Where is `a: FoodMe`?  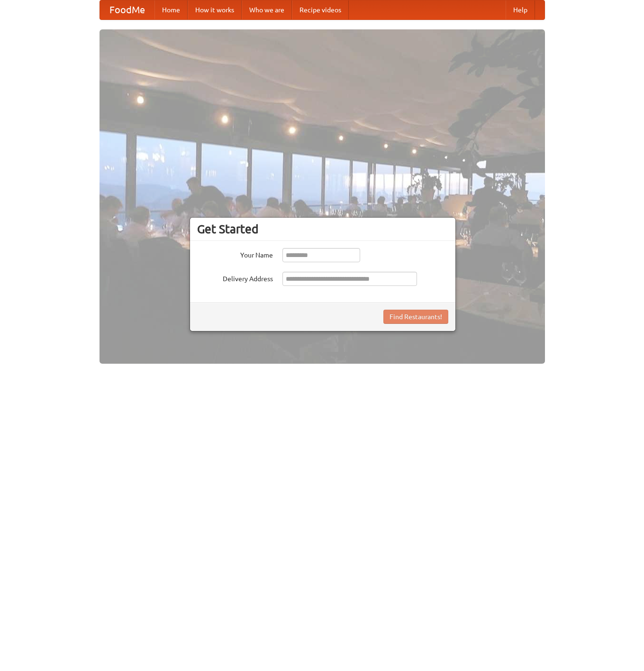
a: FoodMe is located at coordinates (127, 10).